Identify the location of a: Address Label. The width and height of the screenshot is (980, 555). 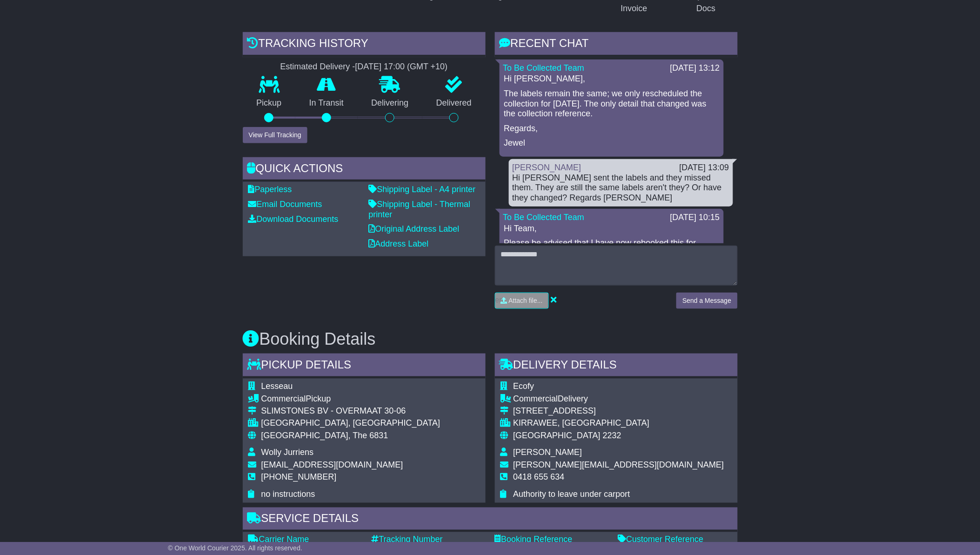
(399, 244).